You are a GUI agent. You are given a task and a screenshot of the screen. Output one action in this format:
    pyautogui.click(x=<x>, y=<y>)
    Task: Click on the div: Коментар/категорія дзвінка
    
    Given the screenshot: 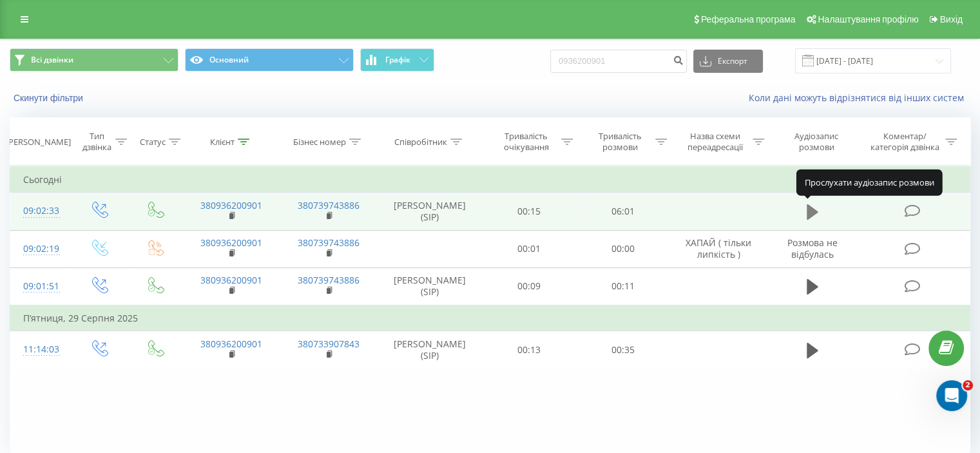 What is the action you would take?
    pyautogui.click(x=904, y=142)
    